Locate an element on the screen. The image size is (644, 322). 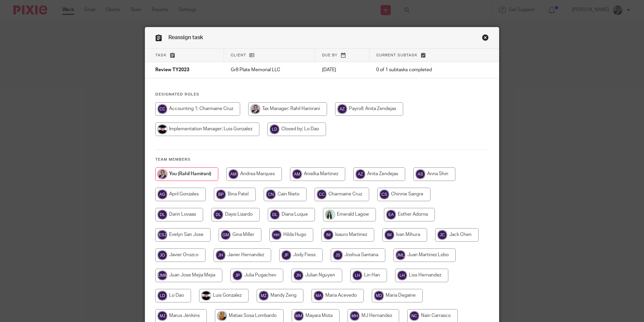
td: 0 of 1 subtasks completed is located at coordinates (420, 70).